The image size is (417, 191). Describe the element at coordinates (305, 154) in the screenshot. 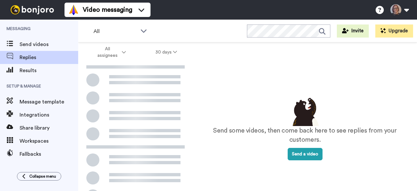

I see `a: Send a video` at that location.